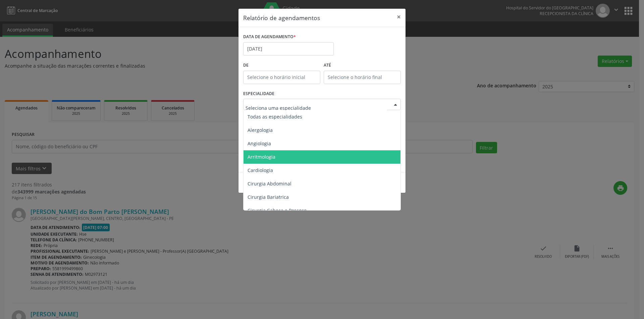 The image size is (644, 319). What do you see at coordinates (277, 211) in the screenshot?
I see `span: Cirurgia Cabeça e Pescoço` at bounding box center [277, 211].